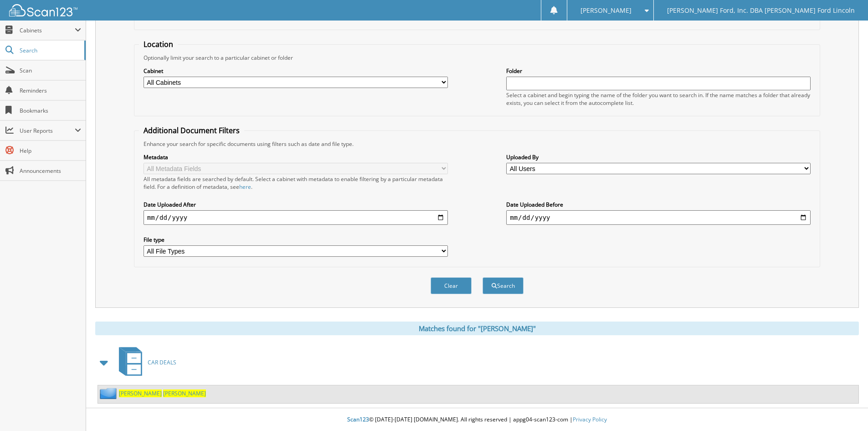 The height and width of the screenshot is (431, 868). What do you see at coordinates (295, 204) in the screenshot?
I see `label: Date Uploaded After` at bounding box center [295, 204].